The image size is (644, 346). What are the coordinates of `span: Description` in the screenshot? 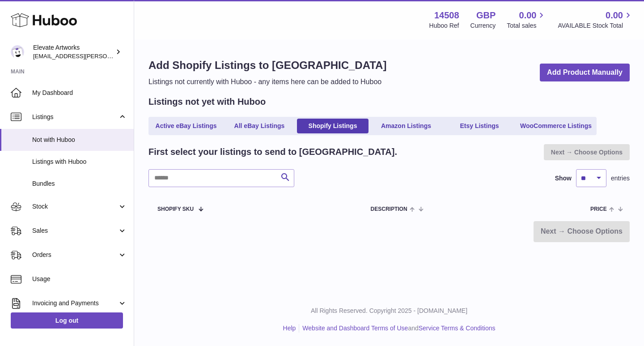 It's located at (389, 209).